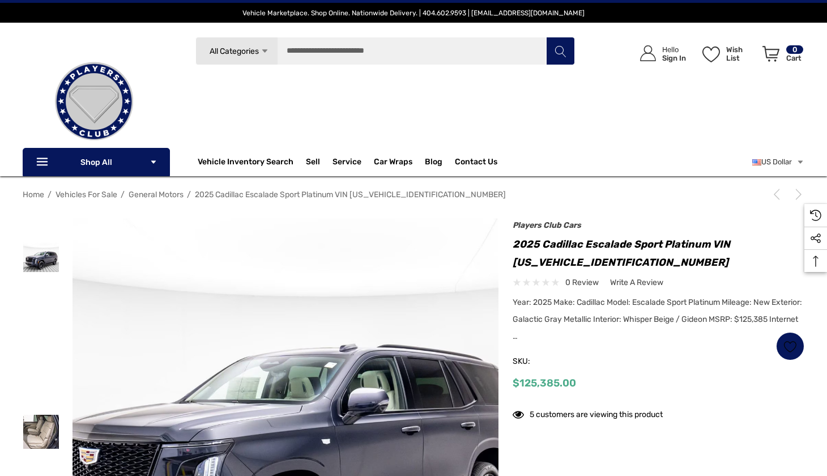 The height and width of the screenshot is (476, 827). I want to click on span: Home, so click(33, 194).